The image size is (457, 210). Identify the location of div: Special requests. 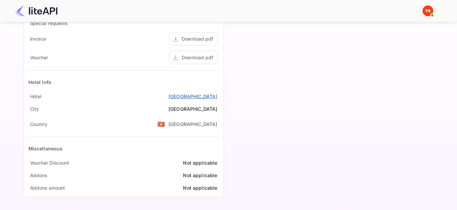
(49, 23).